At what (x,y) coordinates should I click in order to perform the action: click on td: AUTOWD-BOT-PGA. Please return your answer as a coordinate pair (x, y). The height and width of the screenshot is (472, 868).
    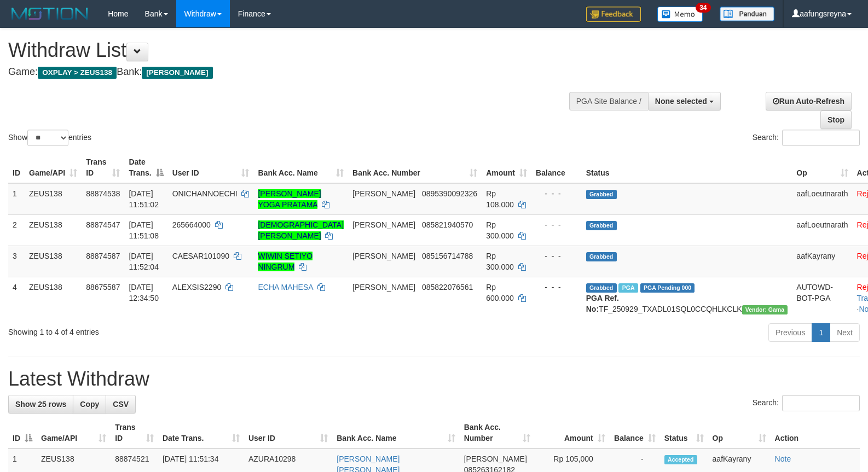
    Looking at the image, I should click on (822, 297).